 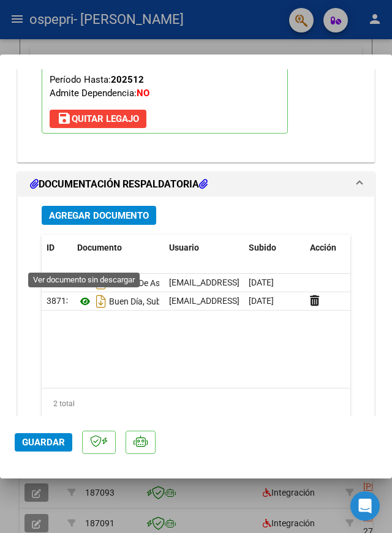 I want to click on div: 2 total, so click(x=196, y=404).